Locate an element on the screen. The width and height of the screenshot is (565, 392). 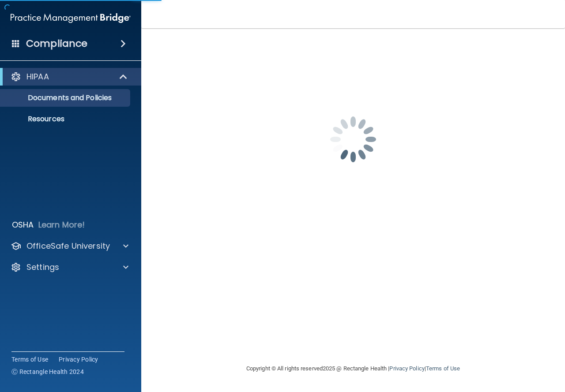
a: HIPAA is located at coordinates (69, 77).